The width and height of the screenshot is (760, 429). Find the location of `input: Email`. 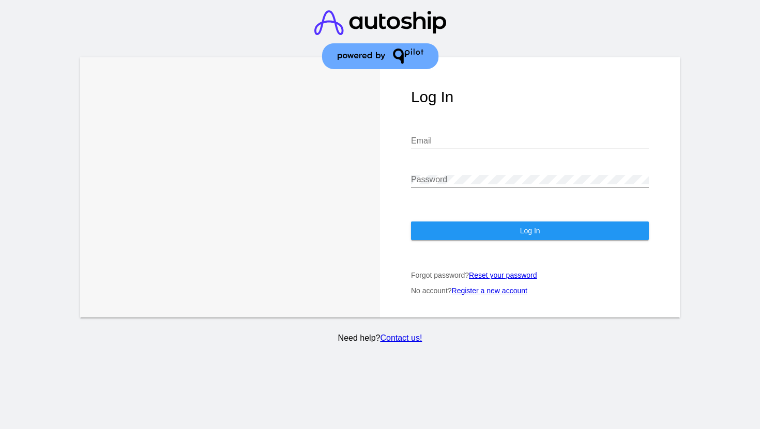

input: Email is located at coordinates (530, 141).